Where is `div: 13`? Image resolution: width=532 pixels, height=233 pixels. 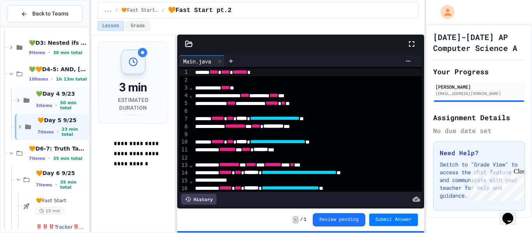
div: 13 is located at coordinates (184, 166).